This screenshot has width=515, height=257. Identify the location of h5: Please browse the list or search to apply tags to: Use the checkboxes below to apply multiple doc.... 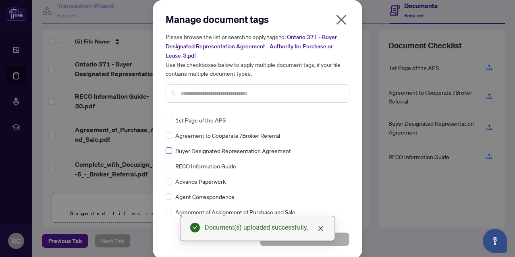
(257, 55).